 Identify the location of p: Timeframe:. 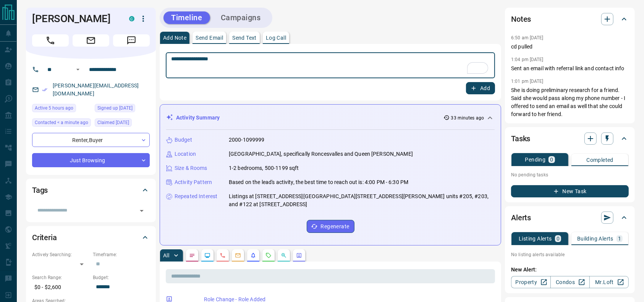
(121, 255).